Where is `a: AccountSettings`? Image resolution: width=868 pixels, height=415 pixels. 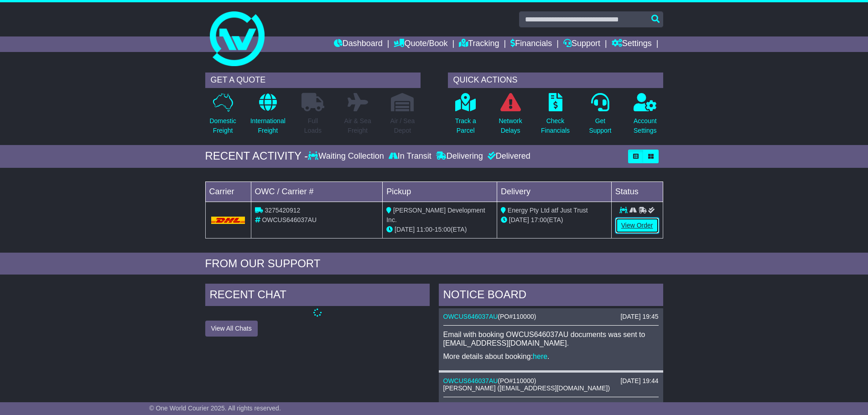
a: AccountSettings is located at coordinates (645, 116).